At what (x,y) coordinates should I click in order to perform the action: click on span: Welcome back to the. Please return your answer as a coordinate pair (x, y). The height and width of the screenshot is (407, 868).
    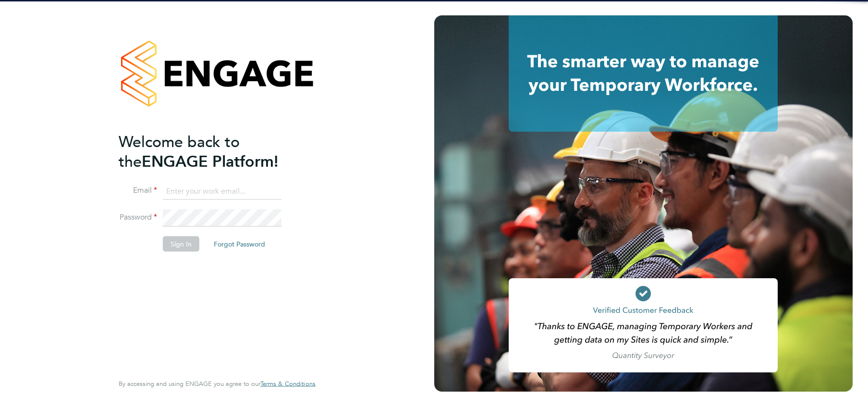
    Looking at the image, I should click on (179, 151).